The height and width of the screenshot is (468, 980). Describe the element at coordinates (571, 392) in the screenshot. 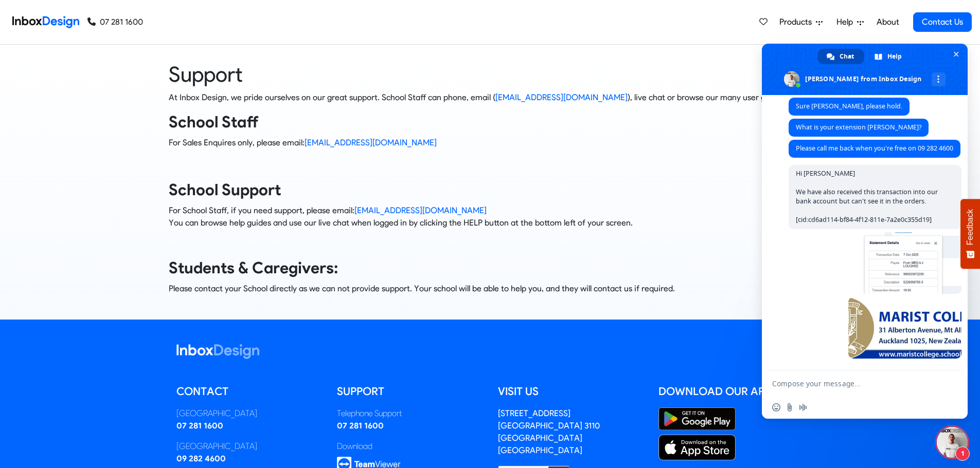

I see `h5: Visit us` at that location.